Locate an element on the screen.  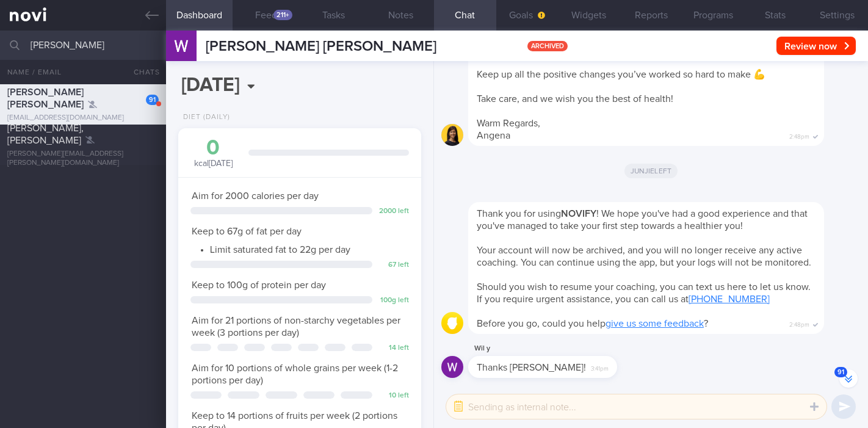
span: Angena is located at coordinates (493, 136).